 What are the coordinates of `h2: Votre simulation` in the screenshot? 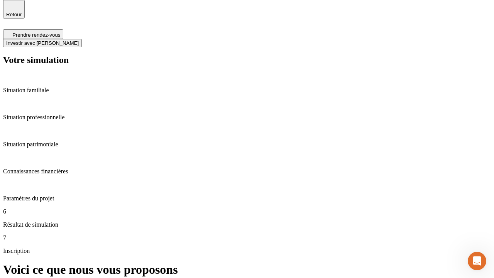 It's located at (247, 60).